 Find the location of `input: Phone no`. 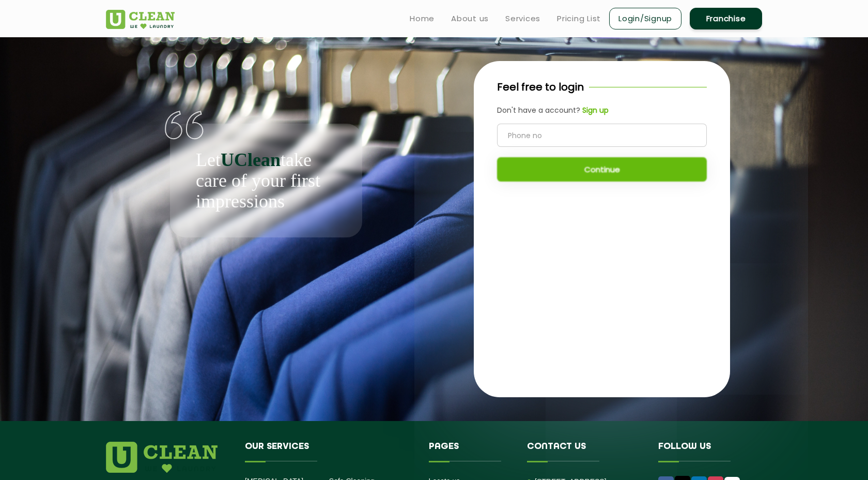

input: Phone no is located at coordinates (602, 135).